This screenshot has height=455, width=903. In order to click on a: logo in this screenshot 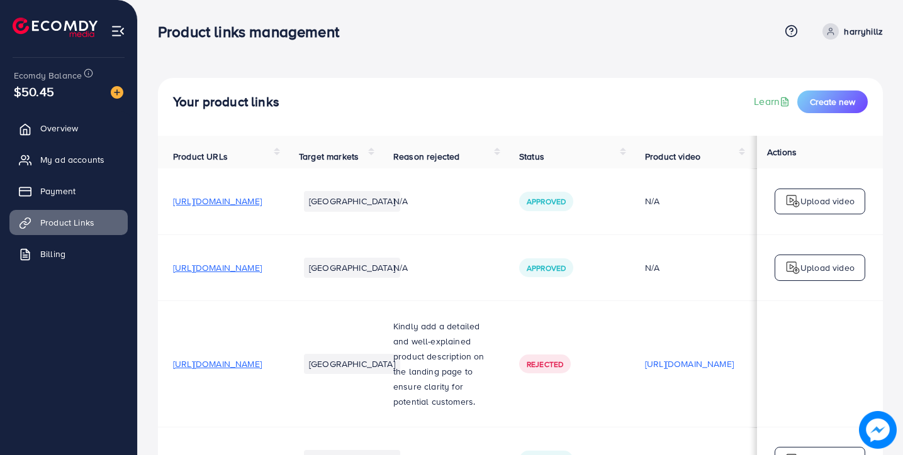, I will do `click(55, 27)`.